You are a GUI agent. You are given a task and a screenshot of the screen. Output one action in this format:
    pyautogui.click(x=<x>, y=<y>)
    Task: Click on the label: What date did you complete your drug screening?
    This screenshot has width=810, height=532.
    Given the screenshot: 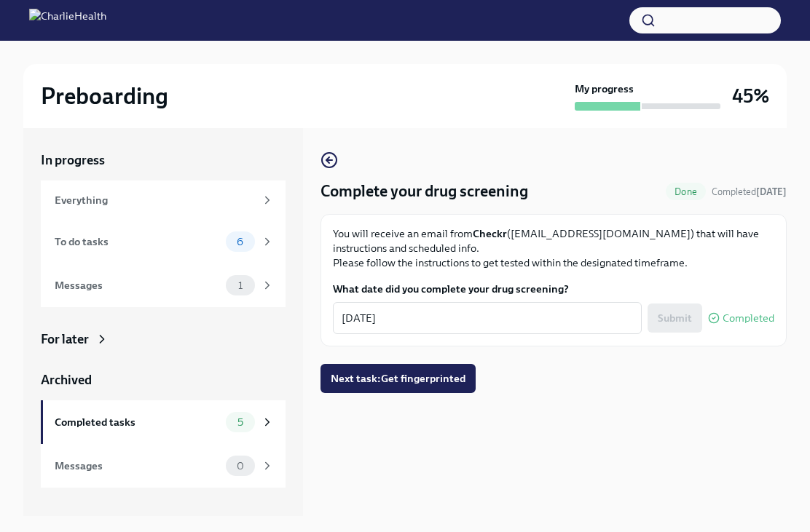 What is the action you would take?
    pyautogui.click(x=554, y=289)
    